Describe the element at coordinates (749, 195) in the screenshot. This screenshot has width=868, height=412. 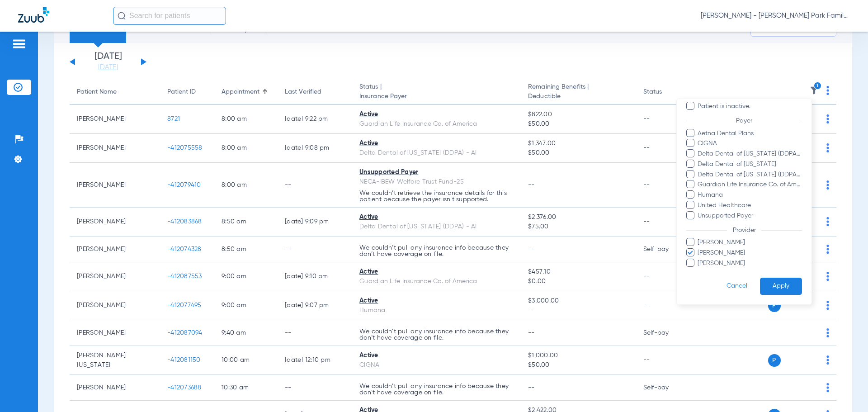
I see `span: Humana` at that location.